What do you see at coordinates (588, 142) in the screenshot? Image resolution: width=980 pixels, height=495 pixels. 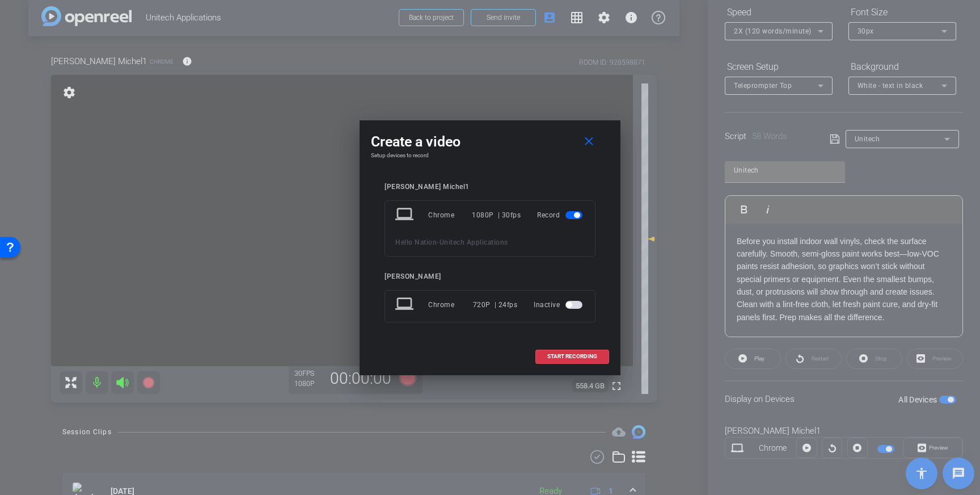 I see `mat-icon: close` at bounding box center [588, 142].